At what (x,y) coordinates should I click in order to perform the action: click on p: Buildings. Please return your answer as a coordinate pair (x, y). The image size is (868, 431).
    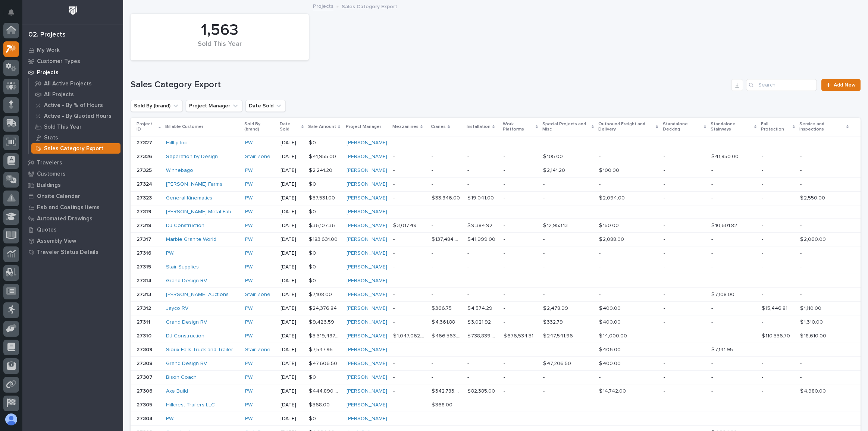
    Looking at the image, I should click on (48, 185).